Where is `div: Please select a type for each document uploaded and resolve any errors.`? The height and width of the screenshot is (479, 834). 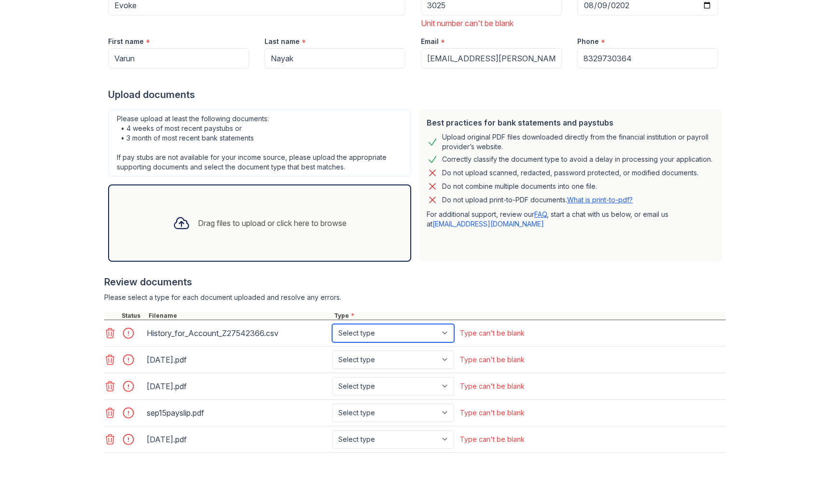
div: Please select a type for each document uploaded and resolve any errors. is located at coordinates (415, 297).